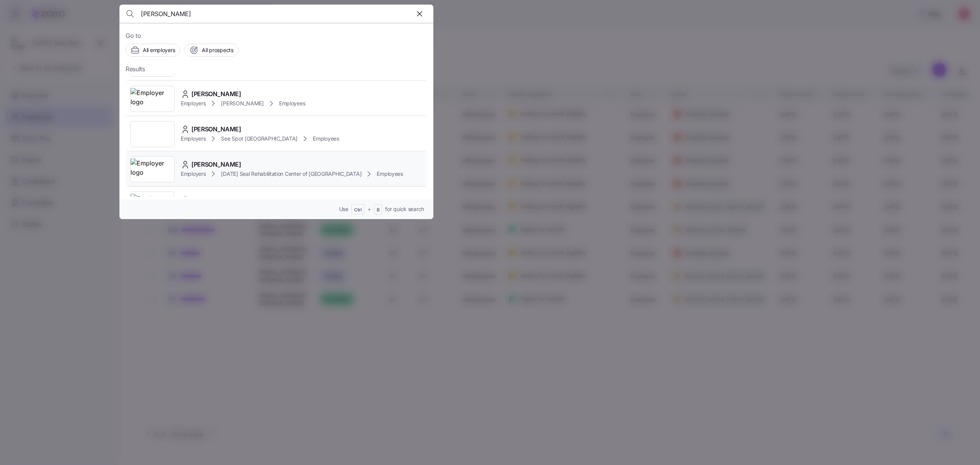 The image size is (980, 465). Describe the element at coordinates (358, 210) in the screenshot. I see `span: Ctrl` at that location.